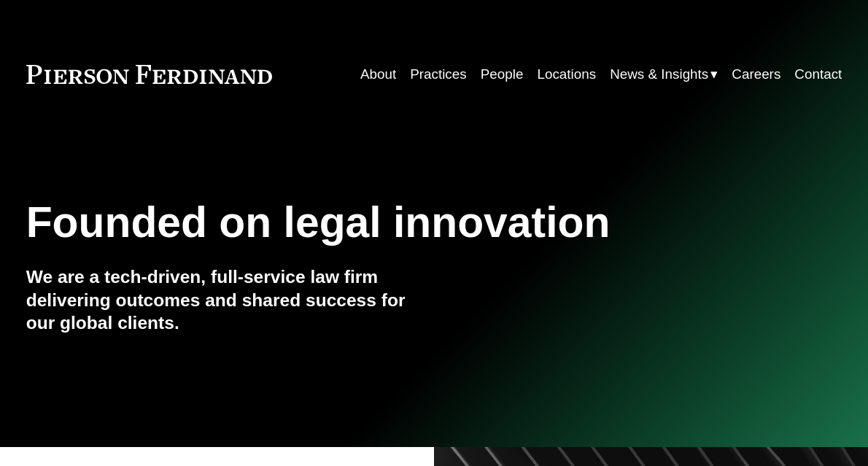  Describe the element at coordinates (378, 74) in the screenshot. I see `a: About` at that location.